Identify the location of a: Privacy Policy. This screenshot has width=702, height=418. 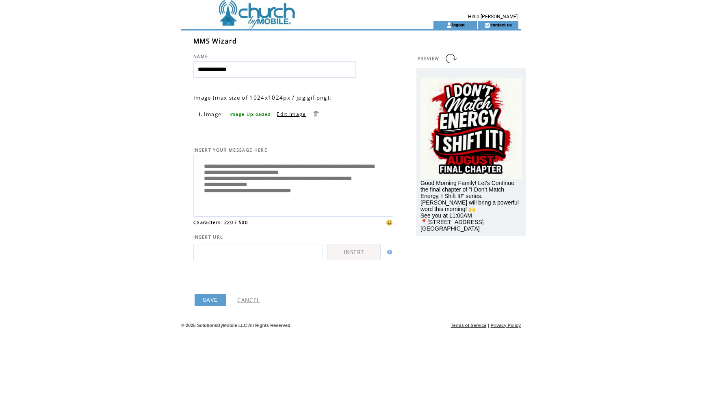
(505, 325).